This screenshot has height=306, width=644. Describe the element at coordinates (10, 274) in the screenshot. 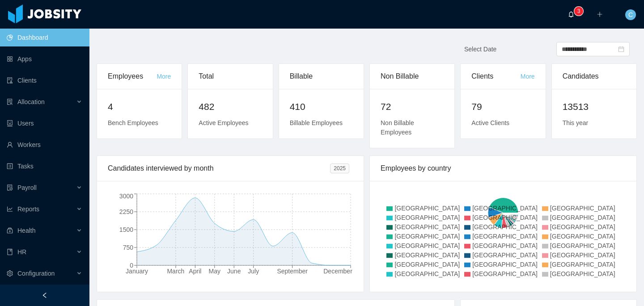

I see `i: icon: setting` at that location.